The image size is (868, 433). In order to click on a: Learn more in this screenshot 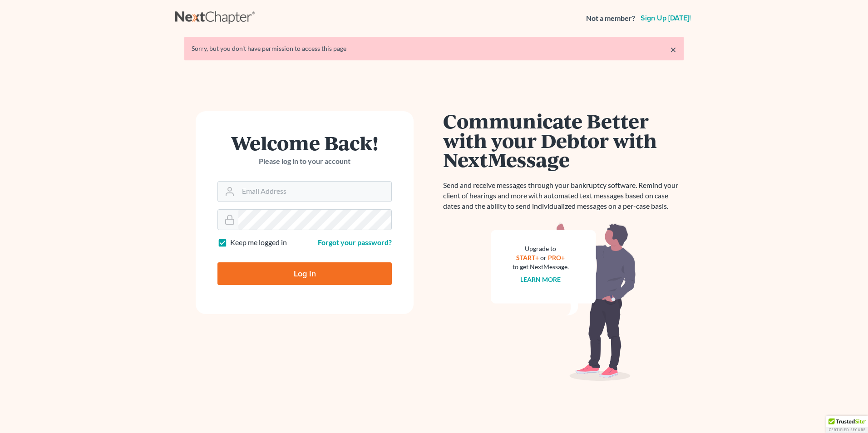, I will do `click(541, 279)`.